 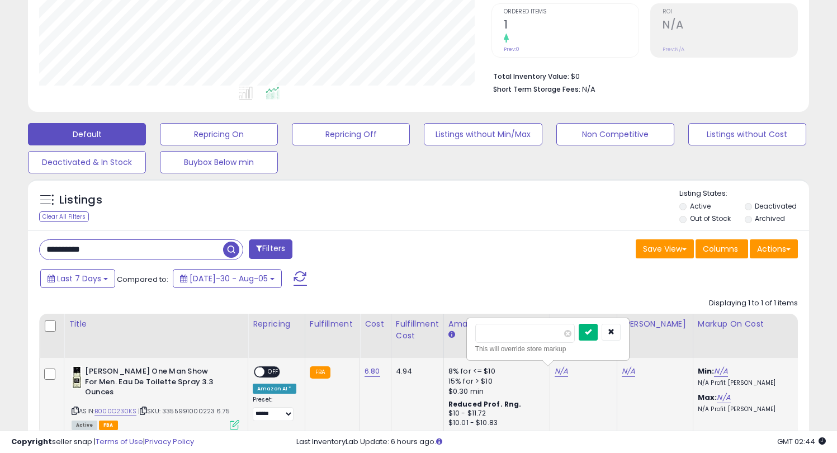 What do you see at coordinates (801, 441) in the screenshot?
I see `span: 2025-08-13 02:44 GMT` at bounding box center [801, 441].